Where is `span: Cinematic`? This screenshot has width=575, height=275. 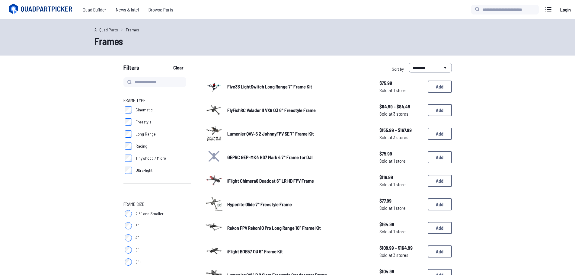
span: Cinematic is located at coordinates (144, 110).